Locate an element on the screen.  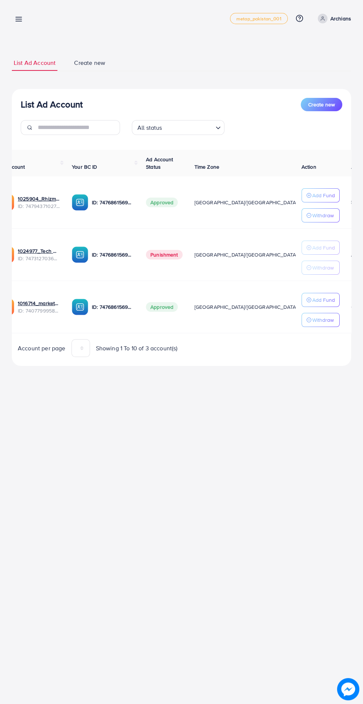
span: Action is located at coordinates (309, 167).